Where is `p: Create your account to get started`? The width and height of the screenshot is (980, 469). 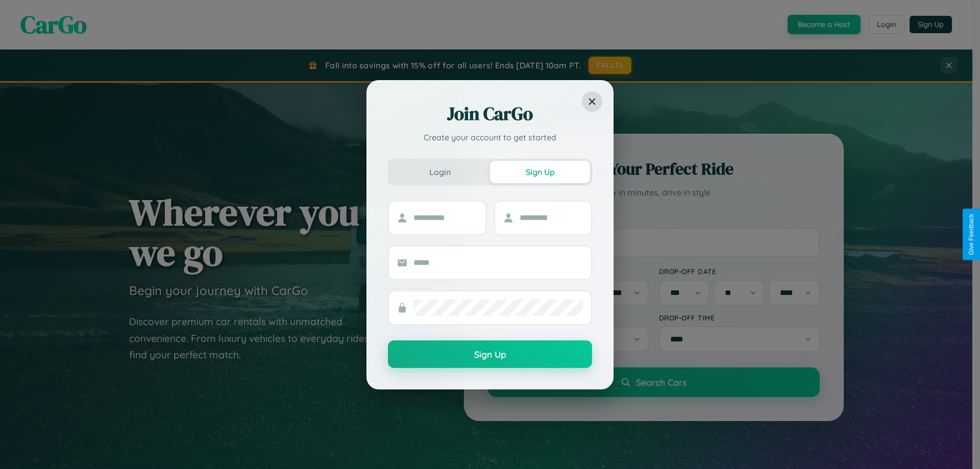
p: Create your account to get started is located at coordinates (490, 137).